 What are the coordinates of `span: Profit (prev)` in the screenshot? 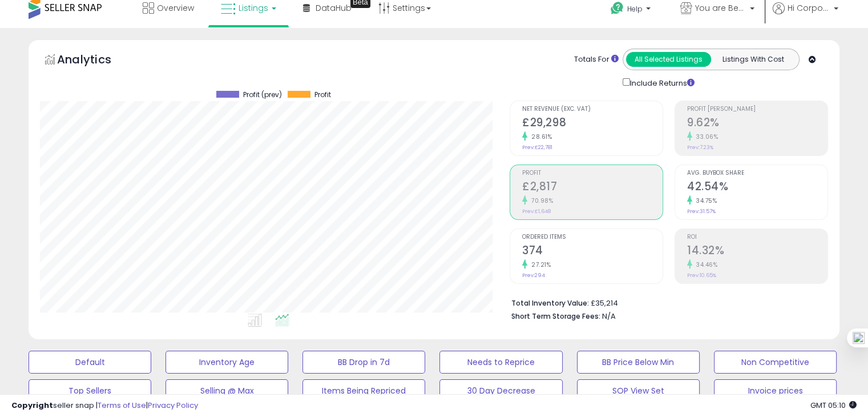 It's located at (262, 95).